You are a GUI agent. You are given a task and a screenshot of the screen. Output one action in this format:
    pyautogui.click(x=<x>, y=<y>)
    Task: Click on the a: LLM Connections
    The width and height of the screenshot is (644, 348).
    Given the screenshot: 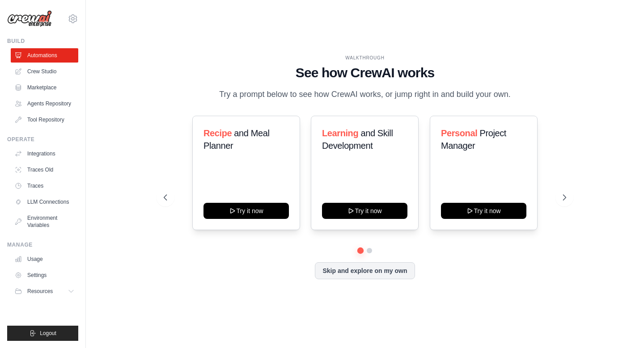 What is the action you would take?
    pyautogui.click(x=45, y=202)
    